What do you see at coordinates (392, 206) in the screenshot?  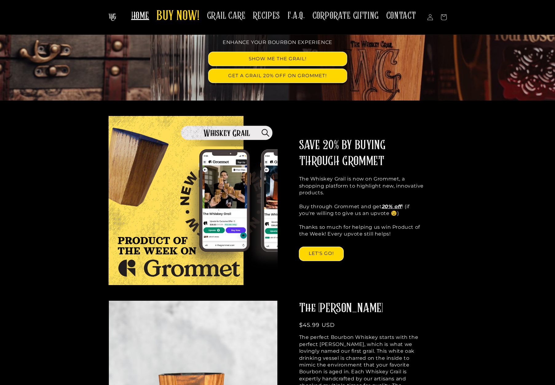 I see `strong: 20% off` at bounding box center [392, 206].